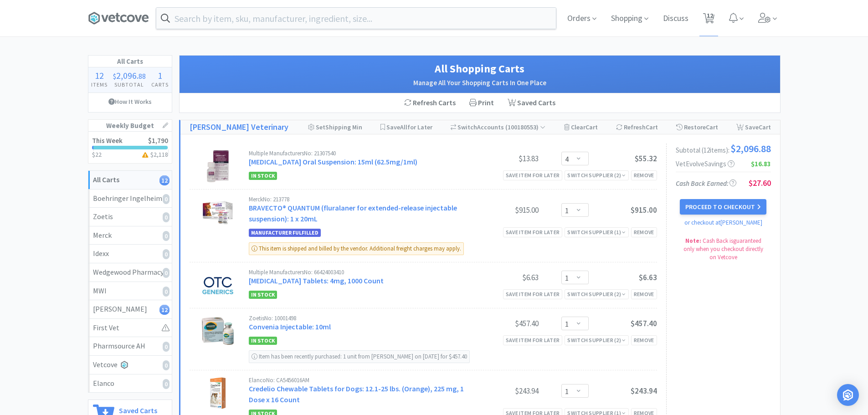 This screenshot has height=415, width=868. Describe the element at coordinates (161, 154) in the screenshot. I see `span: 2,118` at that location.